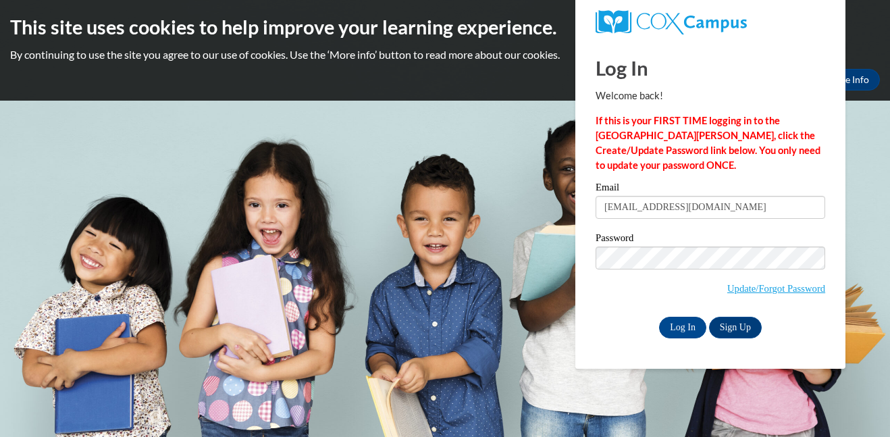 The image size is (890, 437). I want to click on h2: This site uses cookies to help improve your learning experience., so click(445, 27).